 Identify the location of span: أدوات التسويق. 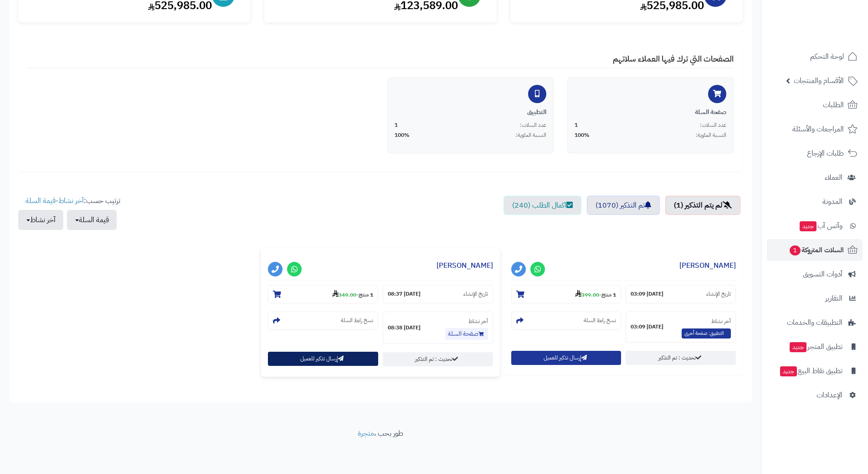
(823, 274).